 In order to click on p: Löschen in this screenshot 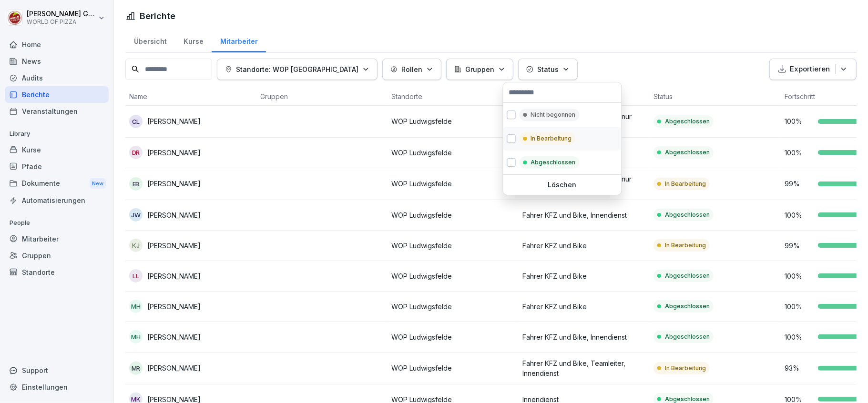, I will do `click(562, 184)`.